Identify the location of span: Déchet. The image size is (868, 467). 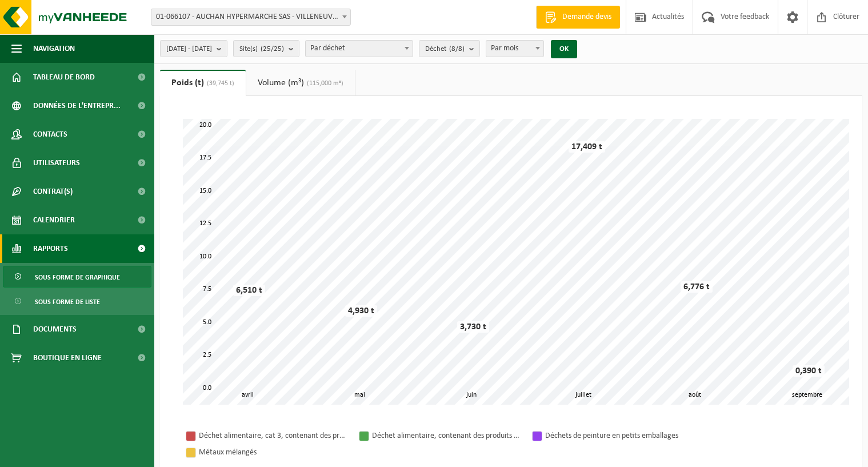
(445, 49).